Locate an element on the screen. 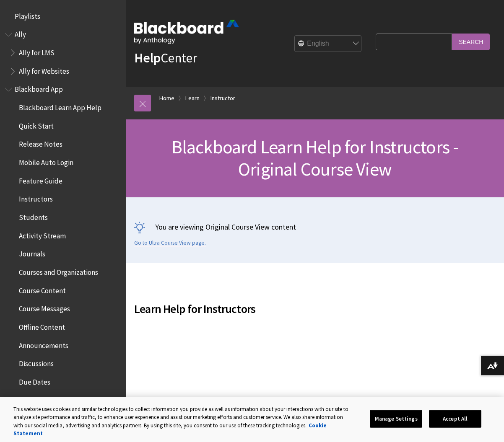 This screenshot has width=504, height=442. span: Release Notes is located at coordinates (41, 143).